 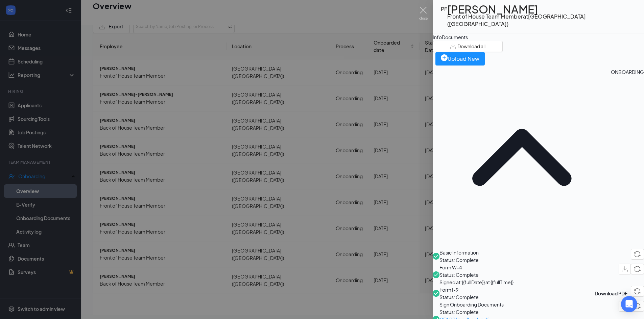 What do you see at coordinates (627, 157) in the screenshot?
I see `div: ONBOARDING` at bounding box center [627, 157].